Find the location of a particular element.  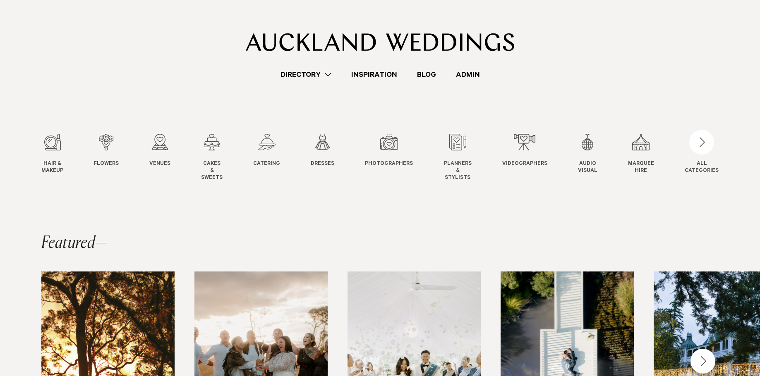

h2: Featured is located at coordinates (74, 244).